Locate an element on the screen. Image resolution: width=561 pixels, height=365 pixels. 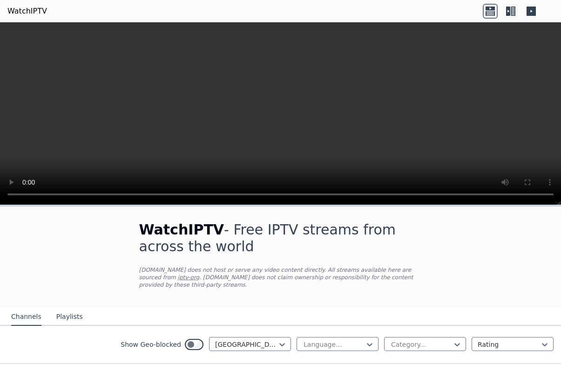
a: iptv-org is located at coordinates (189, 277).